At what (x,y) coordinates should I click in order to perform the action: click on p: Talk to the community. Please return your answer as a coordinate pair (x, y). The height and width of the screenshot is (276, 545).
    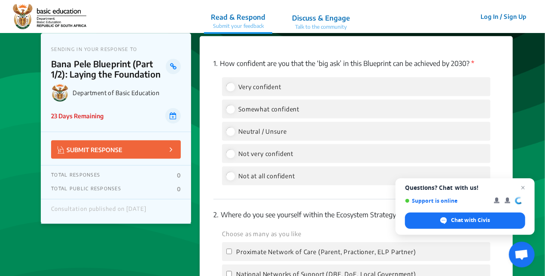
    Looking at the image, I should click on (321, 27).